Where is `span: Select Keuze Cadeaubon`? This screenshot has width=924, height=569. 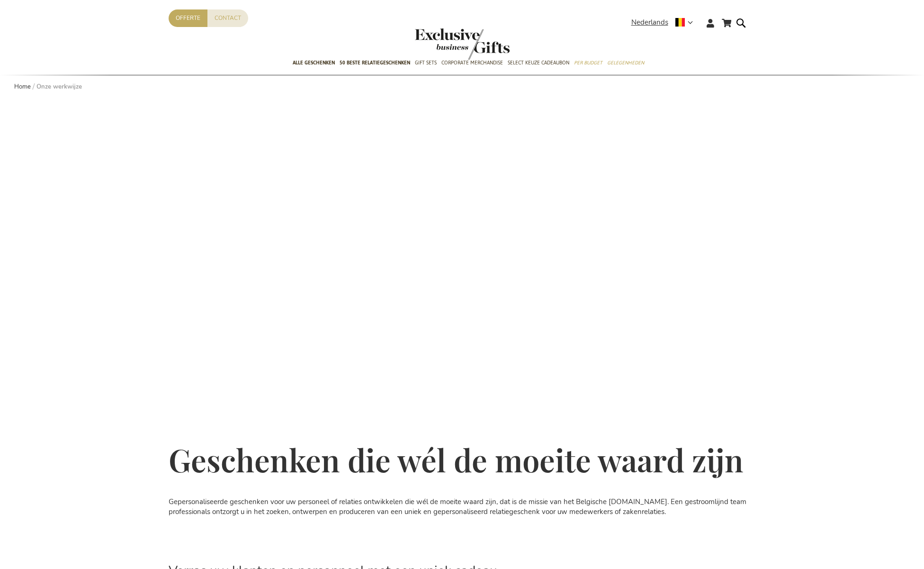 span: Select Keuze Cadeaubon is located at coordinates (538, 62).